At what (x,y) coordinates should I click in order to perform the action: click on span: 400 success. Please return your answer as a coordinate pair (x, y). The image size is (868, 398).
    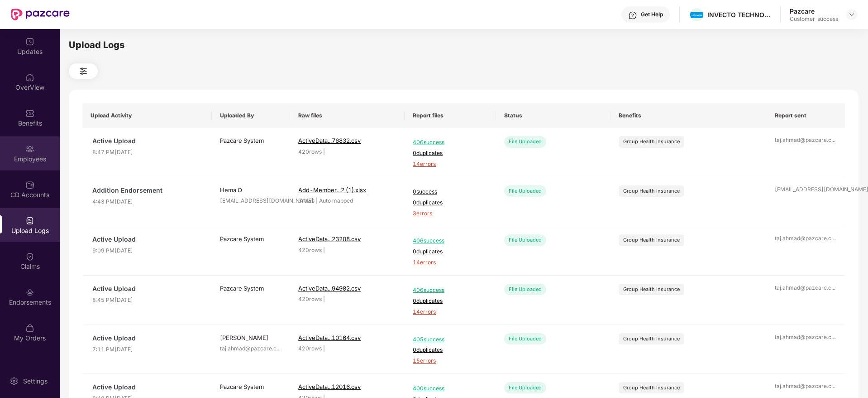
    Looking at the image, I should click on (450, 388).